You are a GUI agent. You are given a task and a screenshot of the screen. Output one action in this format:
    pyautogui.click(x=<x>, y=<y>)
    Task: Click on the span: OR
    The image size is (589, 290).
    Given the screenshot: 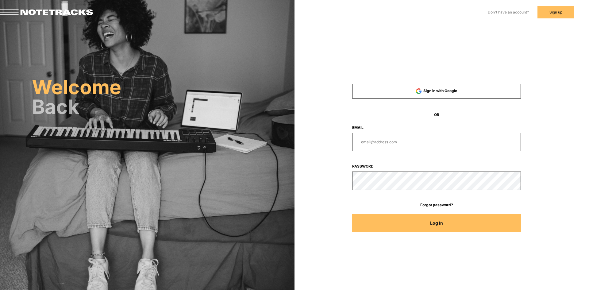 What is the action you would take?
    pyautogui.click(x=436, y=115)
    